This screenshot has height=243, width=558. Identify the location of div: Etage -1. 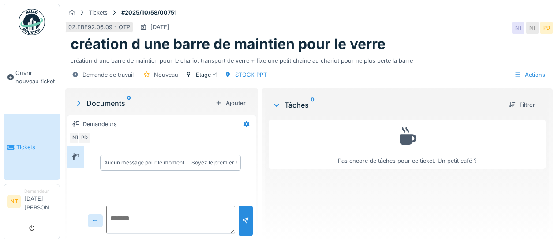
(207, 75).